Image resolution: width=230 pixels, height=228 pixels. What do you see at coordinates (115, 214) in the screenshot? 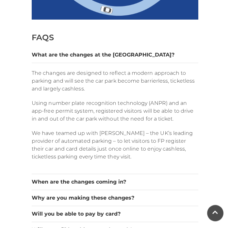
I see `button: Will you be able to pay by card?` at bounding box center [115, 214].